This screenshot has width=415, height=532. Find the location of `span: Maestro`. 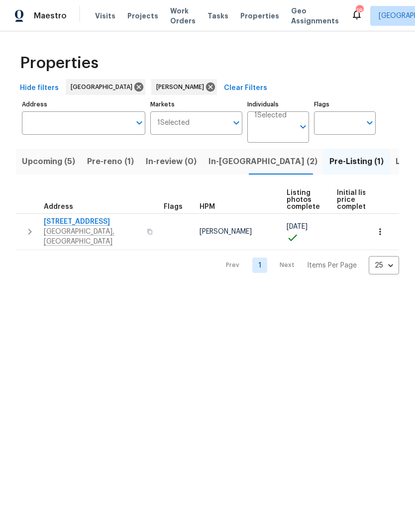

span: Maestro is located at coordinates (50, 16).